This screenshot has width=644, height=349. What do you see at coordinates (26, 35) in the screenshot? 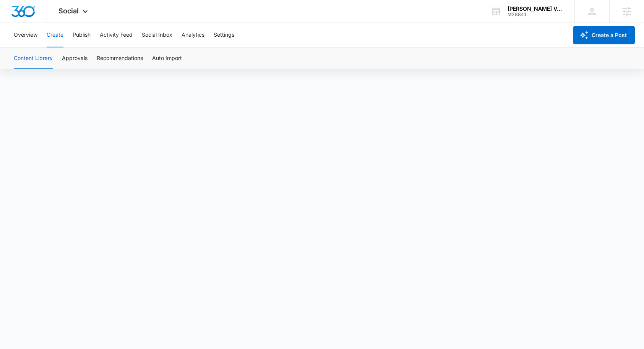
I see `button: Overview` at bounding box center [26, 35].